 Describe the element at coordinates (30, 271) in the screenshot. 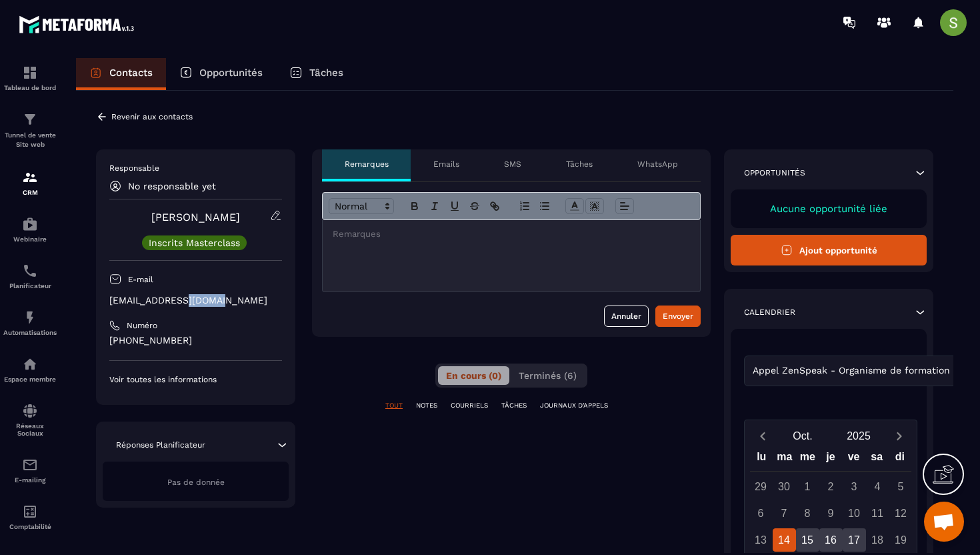

I see `img: scheduler` at that location.